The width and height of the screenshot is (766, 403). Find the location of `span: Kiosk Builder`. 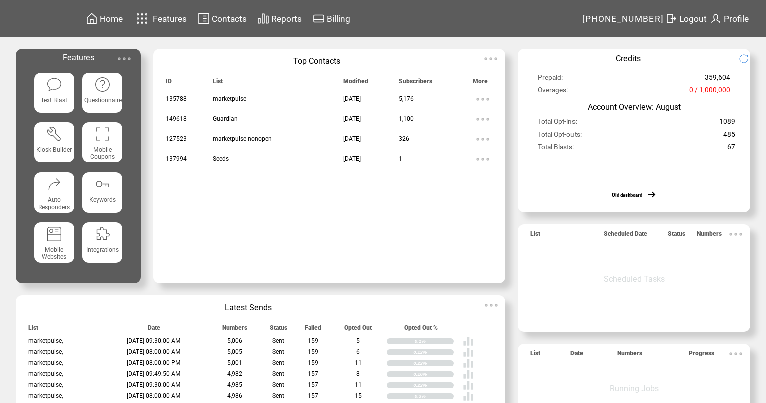

span: Kiosk Builder is located at coordinates (54, 150).